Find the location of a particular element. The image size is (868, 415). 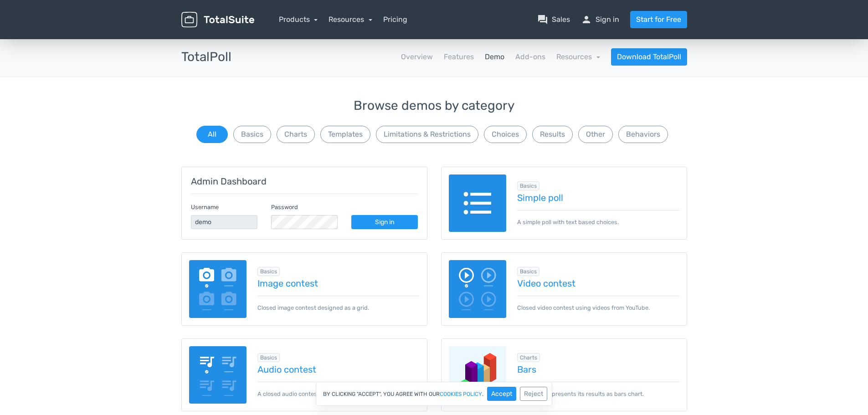

a: Sign in is located at coordinates (385, 222).